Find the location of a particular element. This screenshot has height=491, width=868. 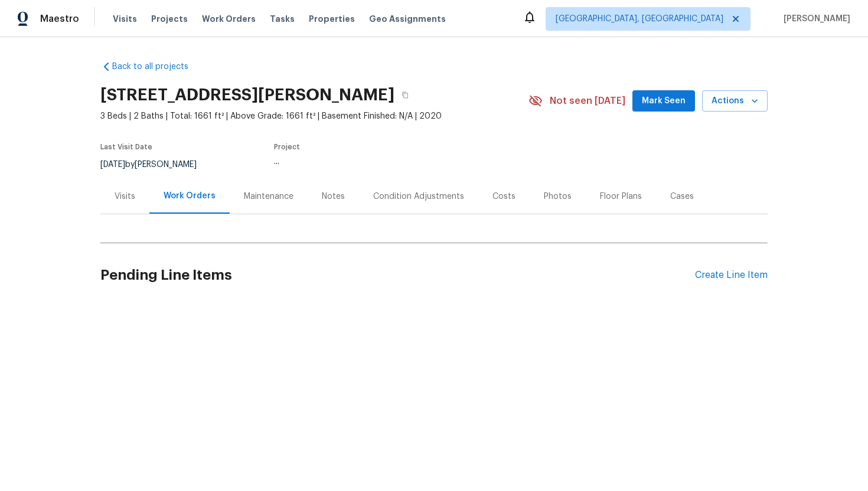

span: Last Visit Date is located at coordinates (126, 147).